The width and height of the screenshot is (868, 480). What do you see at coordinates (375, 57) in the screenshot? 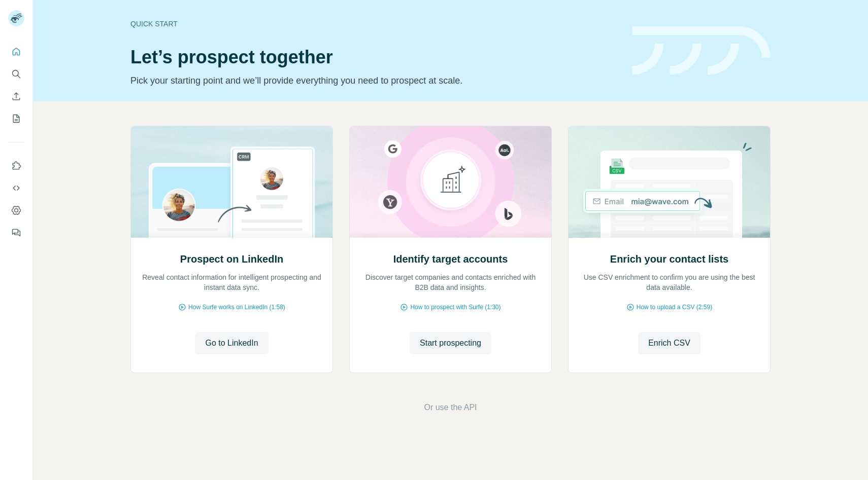
I see `h1: Let’s prospect together` at bounding box center [375, 57].